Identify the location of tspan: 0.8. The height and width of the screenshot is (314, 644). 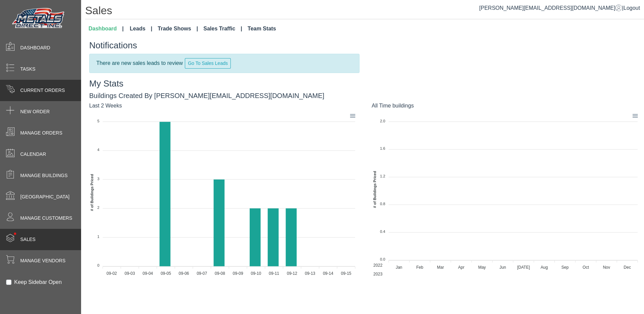
(383, 204).